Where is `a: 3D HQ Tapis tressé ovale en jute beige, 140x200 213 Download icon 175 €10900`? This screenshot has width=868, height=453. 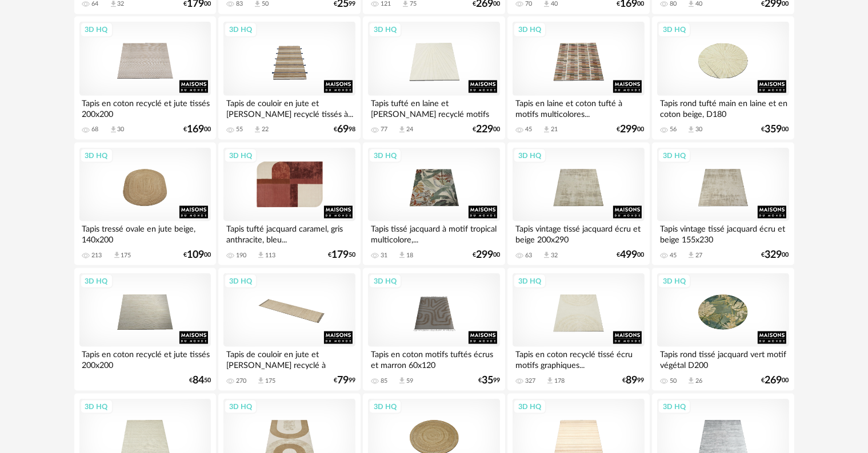
a: 3D HQ Tapis tressé ovale en jute beige, 140x200 213 Download icon 175 €10900 is located at coordinates (145, 204).